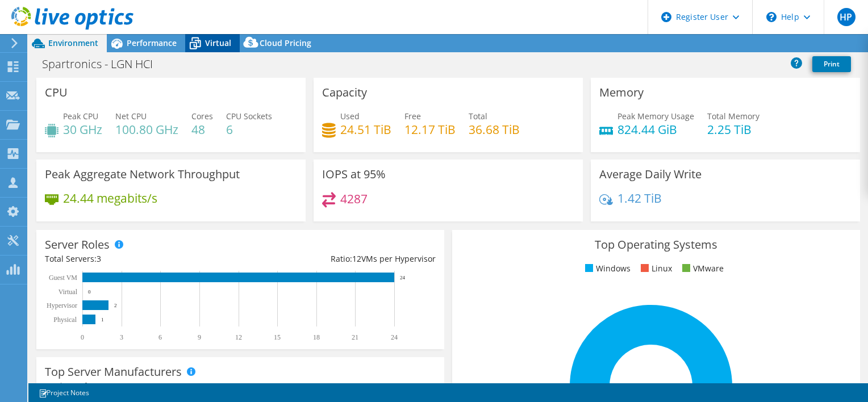  What do you see at coordinates (78, 245) in the screenshot?
I see `h3: Server Roles` at bounding box center [78, 245].